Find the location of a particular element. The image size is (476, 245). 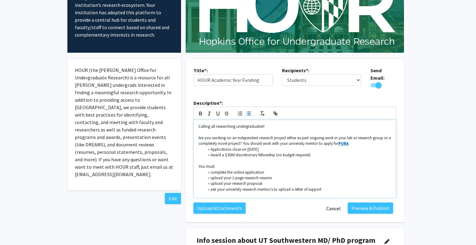

div: Toggle is located at coordinates (384, 85).